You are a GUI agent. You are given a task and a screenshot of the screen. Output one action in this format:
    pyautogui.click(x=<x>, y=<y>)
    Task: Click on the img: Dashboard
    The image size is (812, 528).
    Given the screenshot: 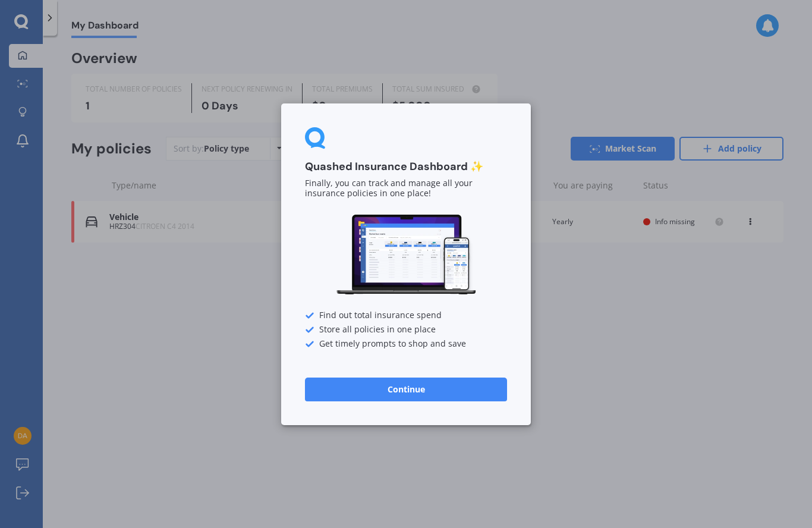 What is the action you would take?
    pyautogui.click(x=406, y=254)
    